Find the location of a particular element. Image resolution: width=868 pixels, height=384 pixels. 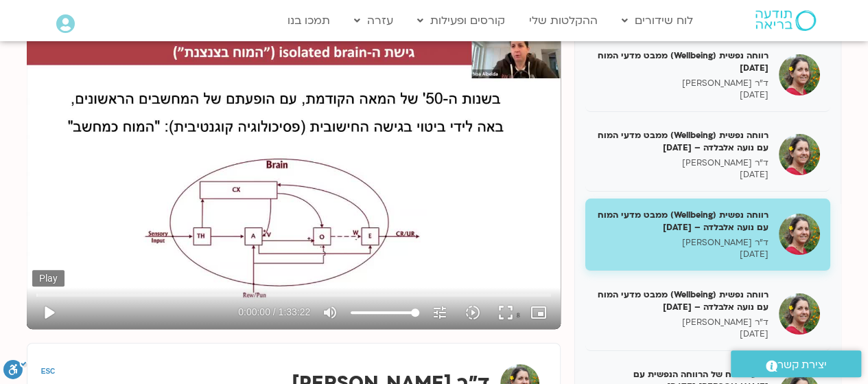

a: לוח שידורים is located at coordinates (657, 21).